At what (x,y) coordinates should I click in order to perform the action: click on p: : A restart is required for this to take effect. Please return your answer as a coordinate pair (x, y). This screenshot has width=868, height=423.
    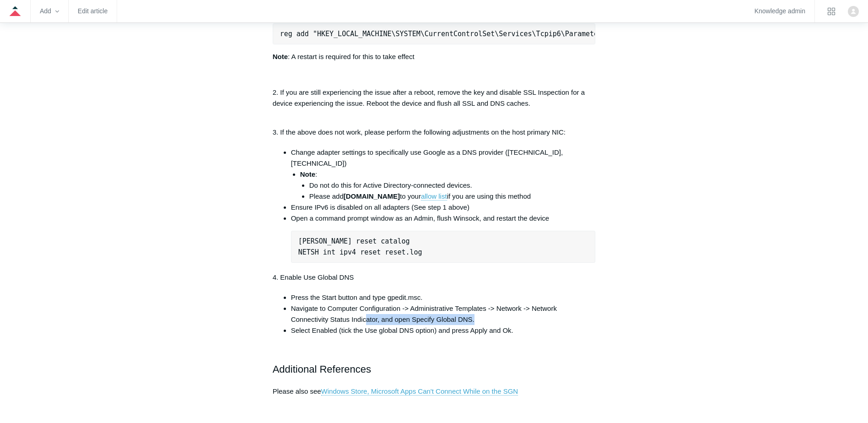
    Looking at the image, I should click on (434, 57).